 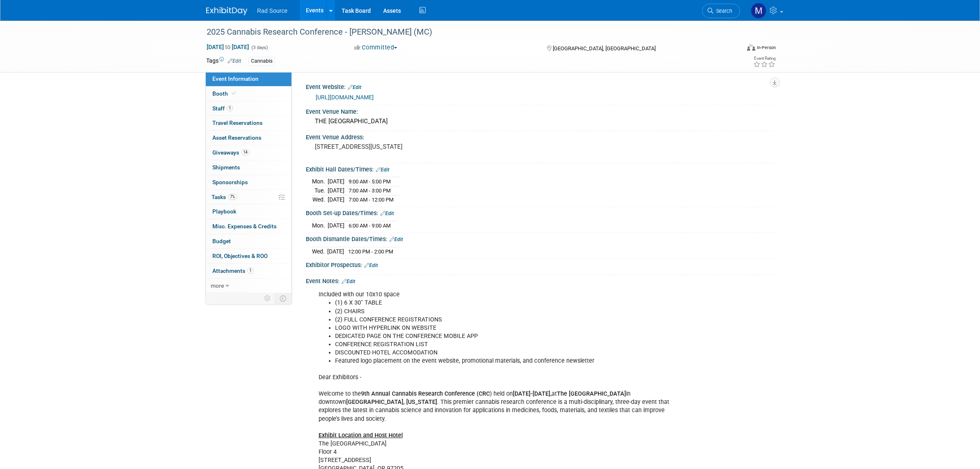 I want to click on span: Event Information, so click(x=236, y=78).